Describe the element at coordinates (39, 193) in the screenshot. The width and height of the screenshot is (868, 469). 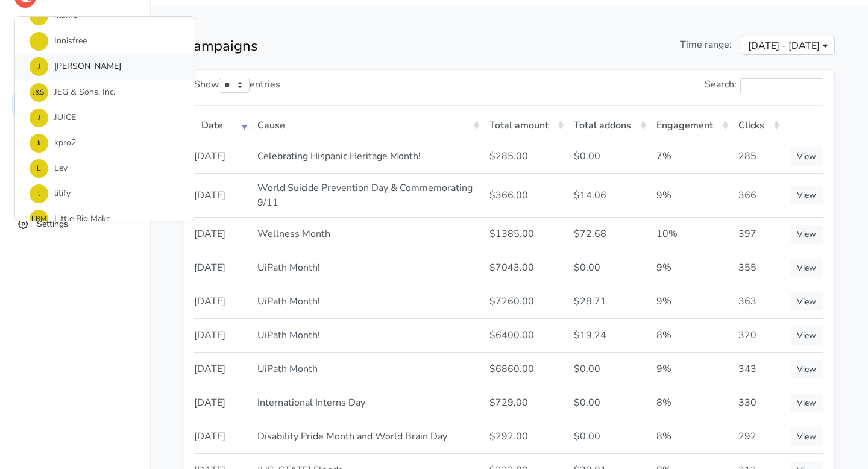
I see `span: l` at that location.